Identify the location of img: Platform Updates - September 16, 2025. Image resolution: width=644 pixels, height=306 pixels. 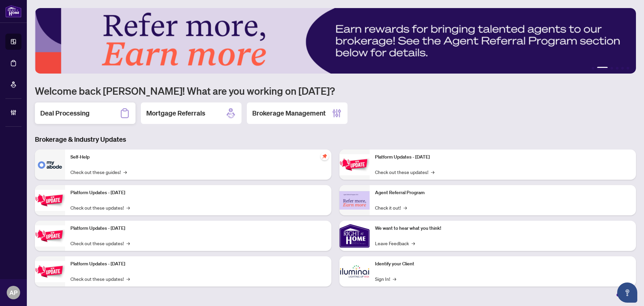
(50, 200).